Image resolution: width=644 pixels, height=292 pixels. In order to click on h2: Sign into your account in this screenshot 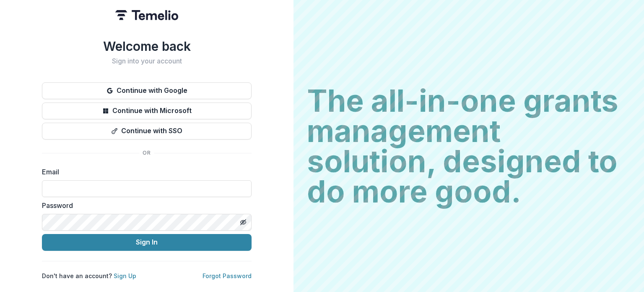, I will do `click(147, 61)`.